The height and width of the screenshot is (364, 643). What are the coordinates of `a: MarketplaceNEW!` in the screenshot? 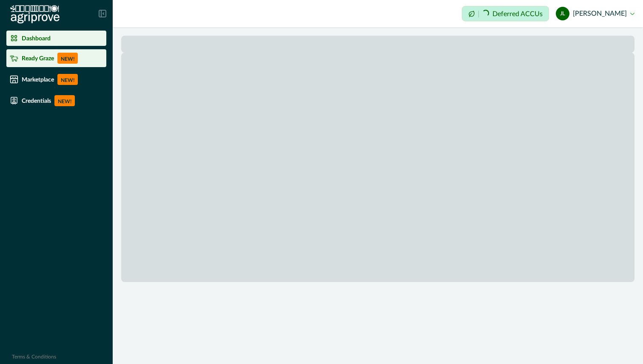 It's located at (56, 80).